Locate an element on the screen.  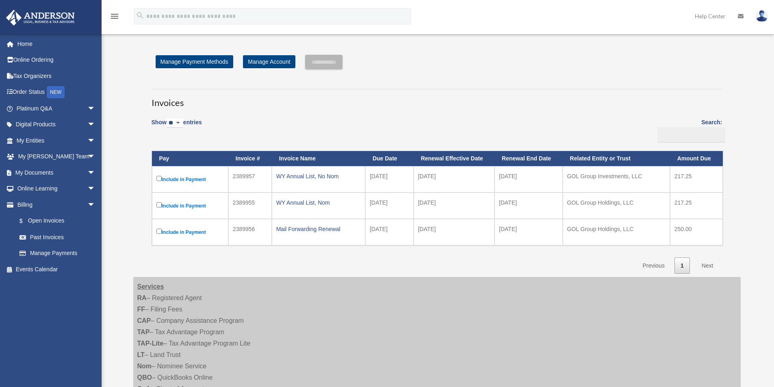
a: Online Learningarrow_drop_down is located at coordinates (56, 189).